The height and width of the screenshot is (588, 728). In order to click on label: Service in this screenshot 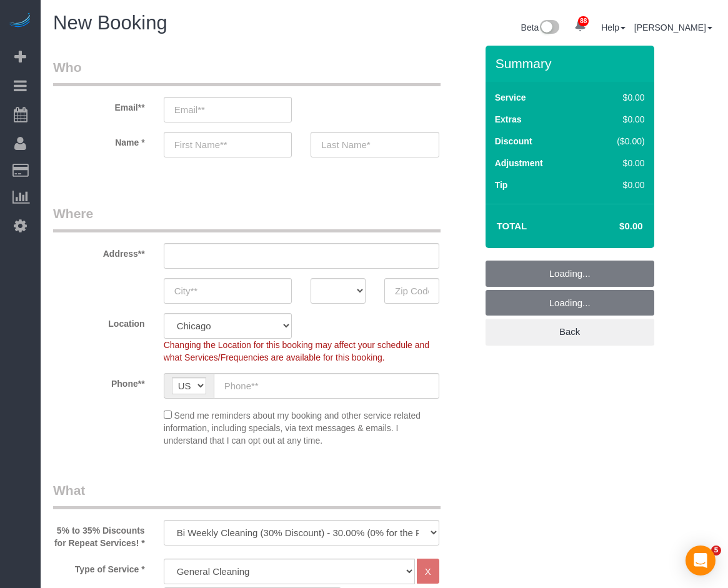, I will do `click(510, 98)`.